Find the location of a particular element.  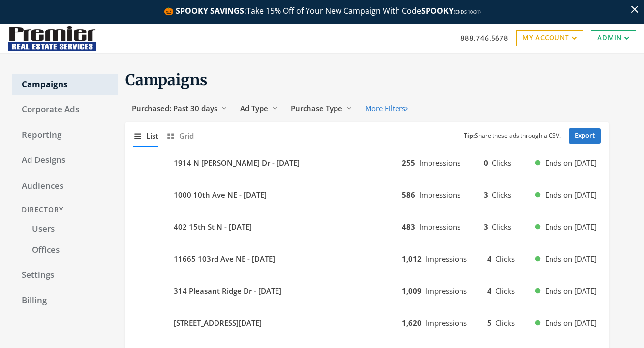

a: Billing is located at coordinates (64, 300).